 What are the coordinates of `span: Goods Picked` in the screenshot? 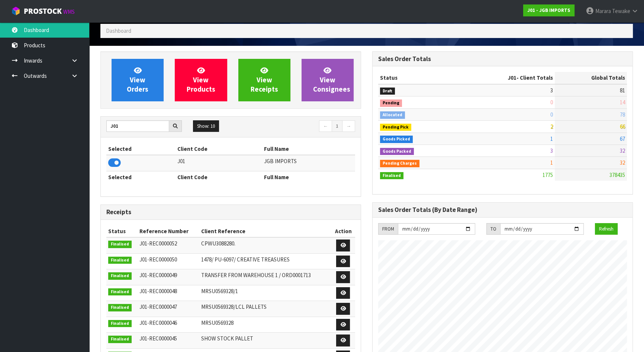 It's located at (396, 139).